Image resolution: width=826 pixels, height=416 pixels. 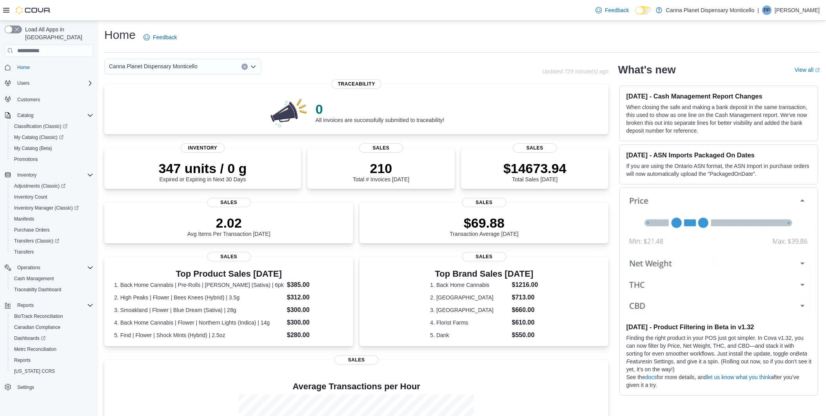 What do you see at coordinates (356, 84) in the screenshot?
I see `span: Traceability` at bounding box center [356, 84].